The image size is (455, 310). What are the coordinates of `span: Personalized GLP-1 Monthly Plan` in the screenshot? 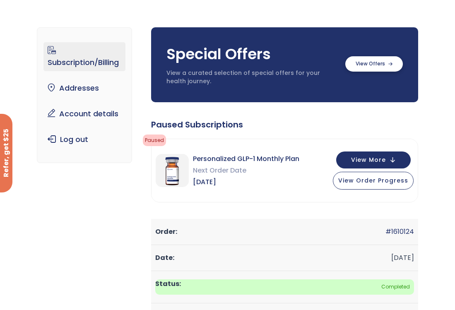 It's located at (246, 159).